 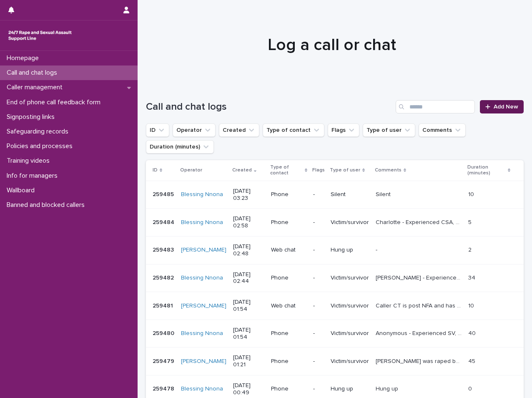 What do you see at coordinates (473, 277) in the screenshot?
I see `p: 34` at bounding box center [473, 277].